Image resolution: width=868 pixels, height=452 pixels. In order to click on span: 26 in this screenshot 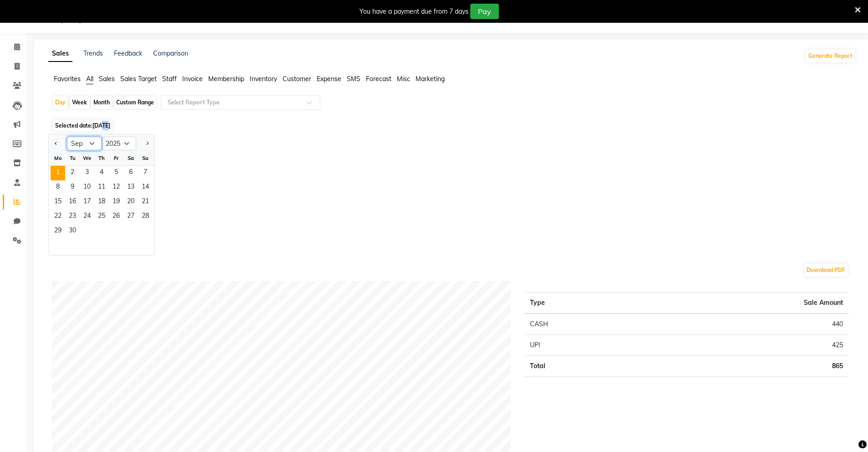, I will do `click(116, 217)`.